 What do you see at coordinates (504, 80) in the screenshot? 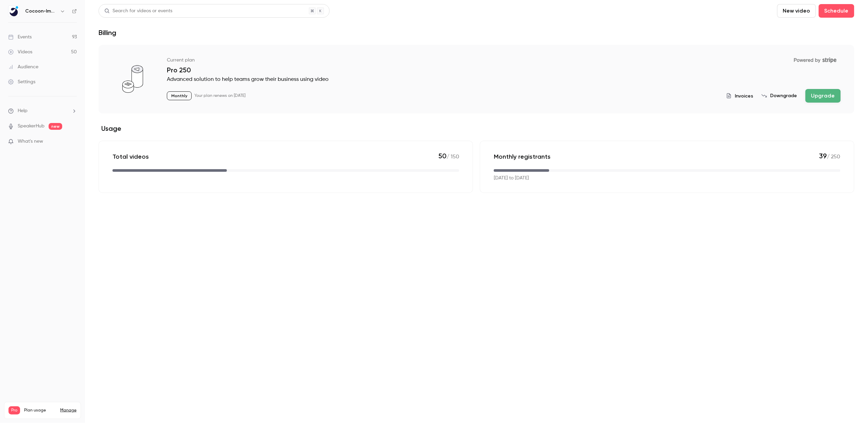
I see `p: Advanced solution to help teams grow their business using video` at bounding box center [504, 80].